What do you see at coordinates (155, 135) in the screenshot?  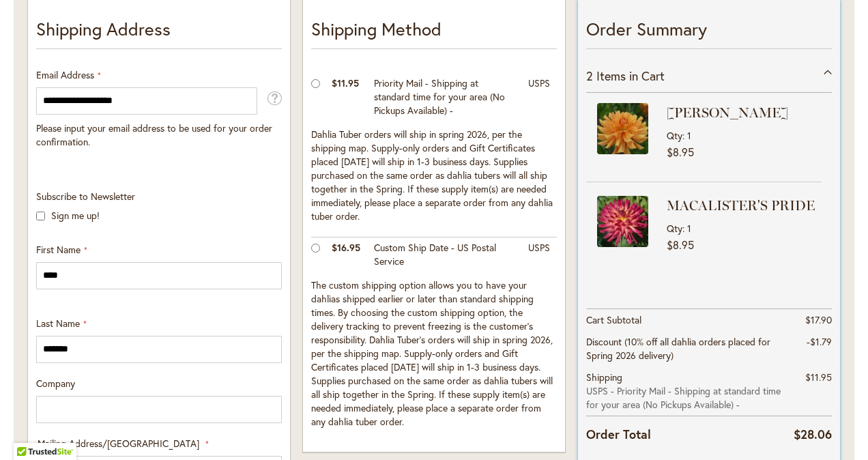 I see `span: Please input your email address to be used for your order confirmation.` at bounding box center [155, 135].